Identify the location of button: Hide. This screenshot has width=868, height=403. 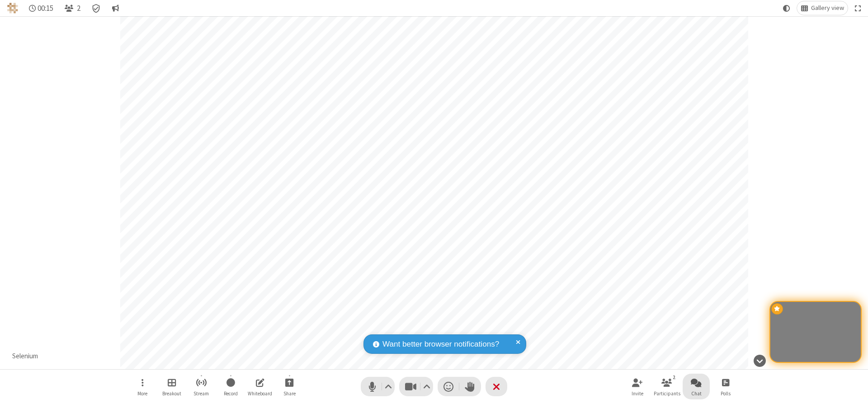
(760, 361).